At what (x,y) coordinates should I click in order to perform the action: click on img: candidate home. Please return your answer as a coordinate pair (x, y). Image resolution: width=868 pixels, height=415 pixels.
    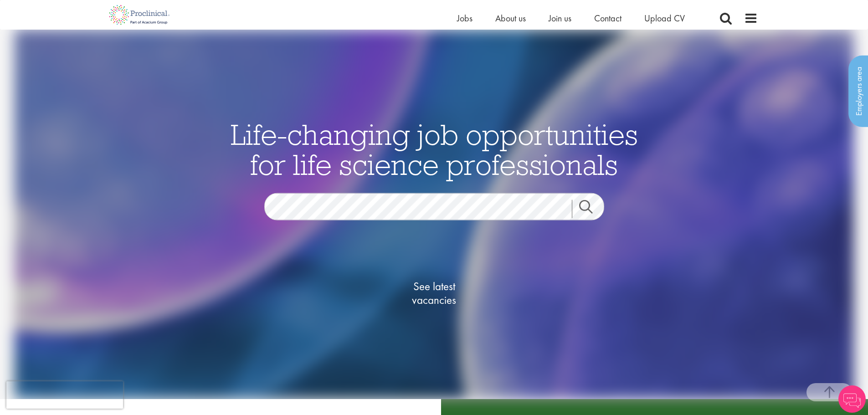
    Looking at the image, I should click on (434, 214).